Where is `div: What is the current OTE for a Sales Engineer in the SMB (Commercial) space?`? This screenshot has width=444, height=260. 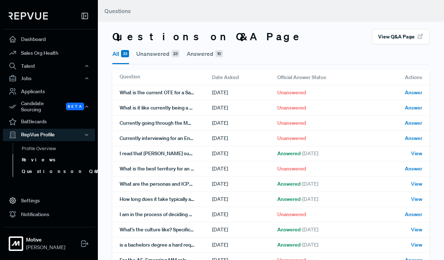
div: What is the current OTE for a Sales Engineer in the SMB (Commercial) space? is located at coordinates (165, 92).